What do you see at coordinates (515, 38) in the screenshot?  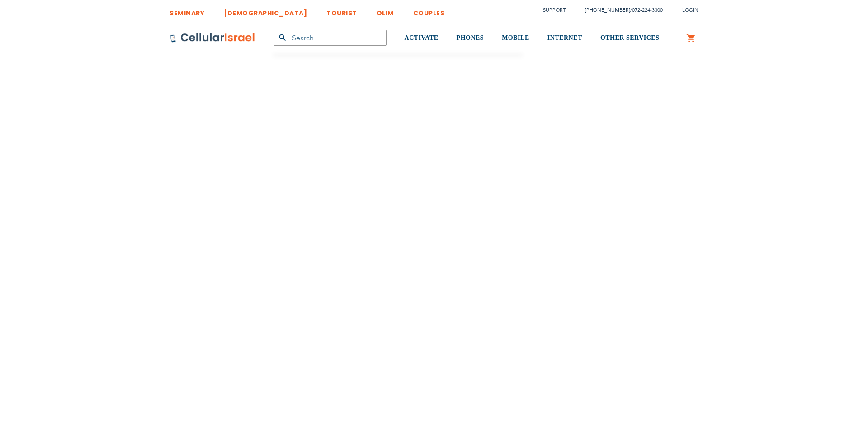 I see `a: MOBILE` at bounding box center [515, 38].